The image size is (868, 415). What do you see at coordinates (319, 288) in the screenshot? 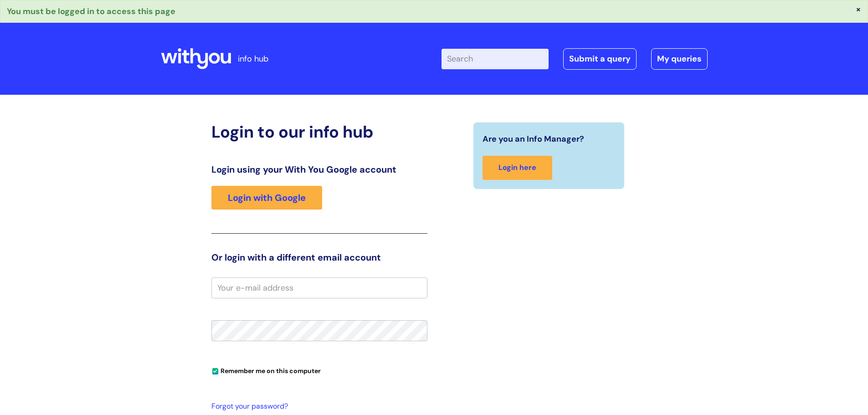
I see `input: Your e-mail address` at bounding box center [319, 288].